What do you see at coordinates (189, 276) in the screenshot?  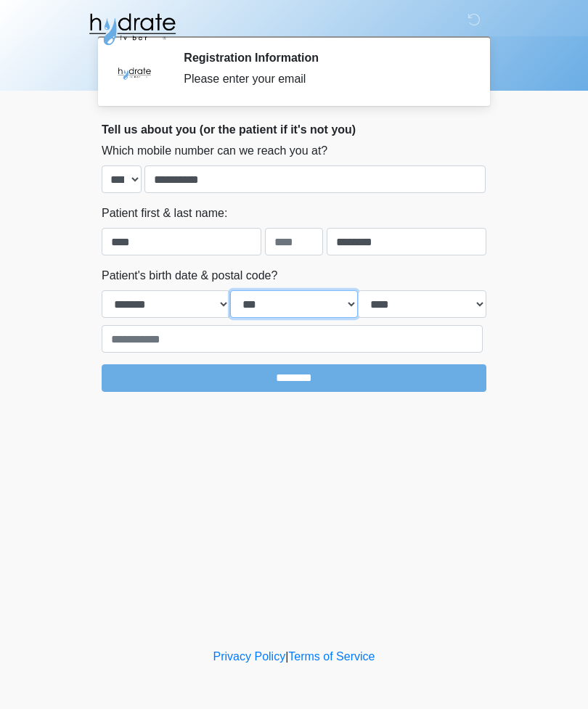 I see `label: Patient's birth date & postal code?` at bounding box center [189, 276].